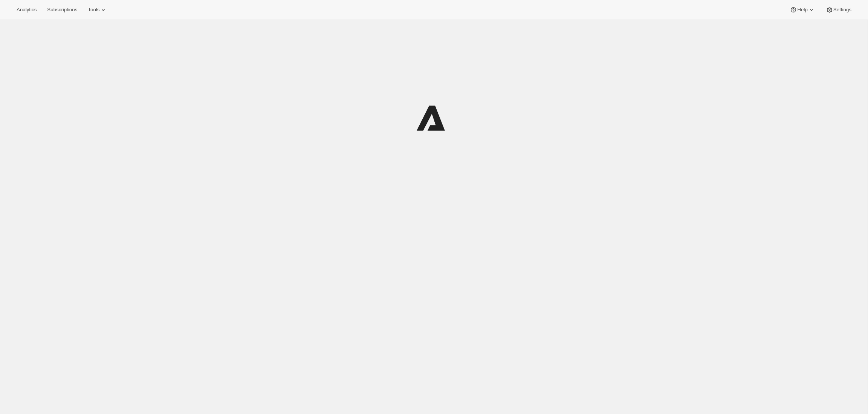 This screenshot has height=414, width=868. What do you see at coordinates (93, 10) in the screenshot?
I see `span: Tools` at bounding box center [93, 10].